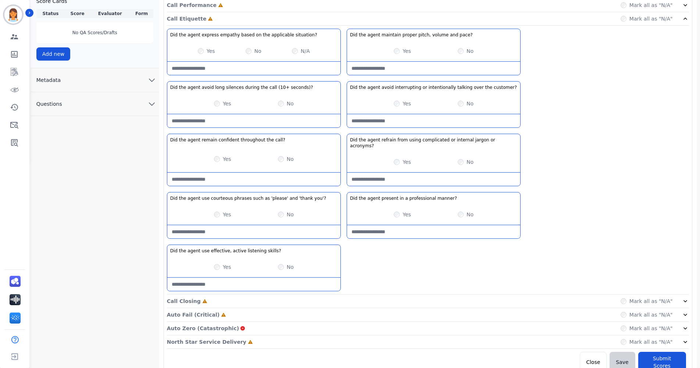 The height and width of the screenshot is (368, 700). I want to click on th: Form, so click(142, 14).